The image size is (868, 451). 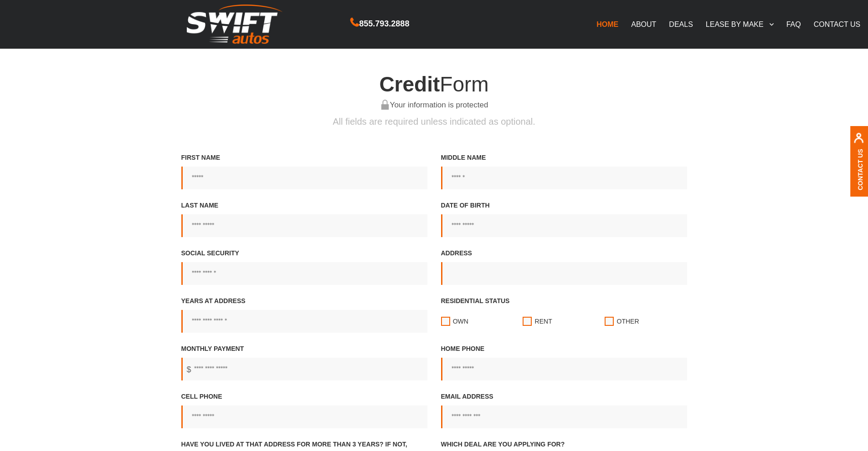 I want to click on a: DEALS, so click(x=681, y=24).